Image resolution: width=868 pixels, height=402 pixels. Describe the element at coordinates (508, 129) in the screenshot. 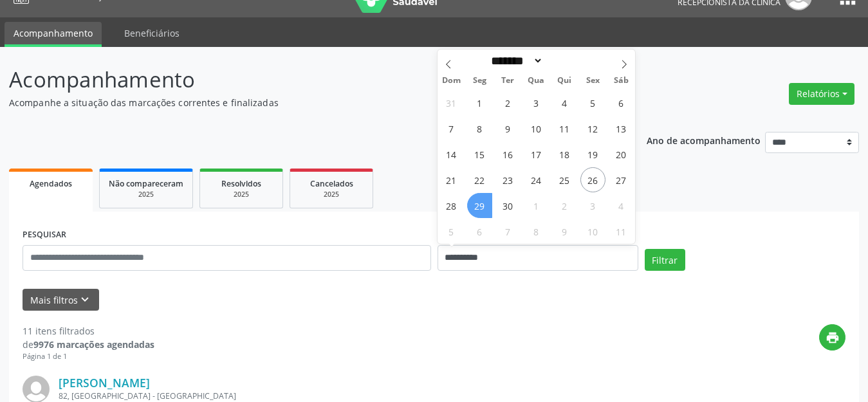

I see `span: Setembro 9, 2025` at that location.